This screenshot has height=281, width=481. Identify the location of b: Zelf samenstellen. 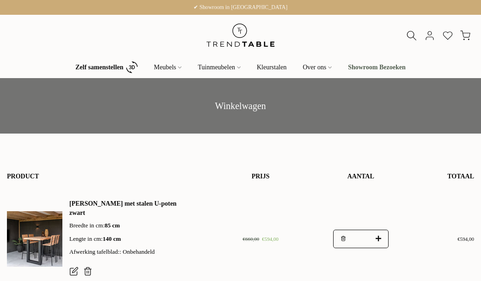
(99, 68).